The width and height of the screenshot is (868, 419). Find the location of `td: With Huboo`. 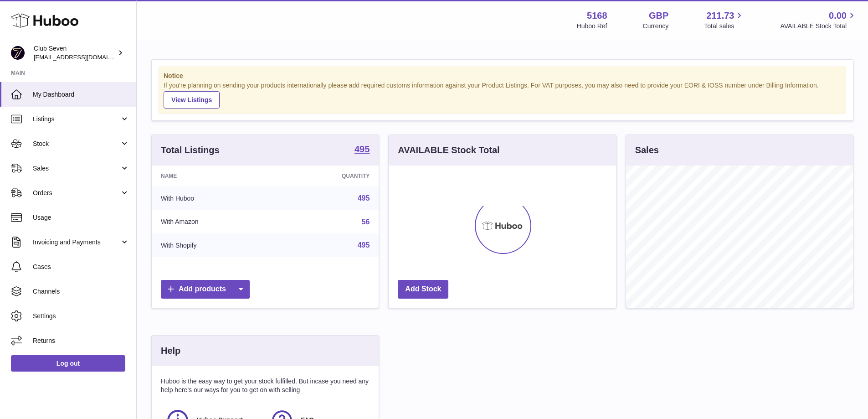

td: With Huboo is located at coordinates (214, 198).